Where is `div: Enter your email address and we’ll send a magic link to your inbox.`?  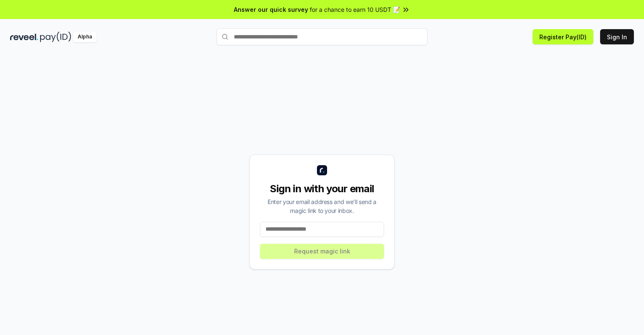 div: Enter your email address and we’ll send a magic link to your inbox. is located at coordinates (322, 206).